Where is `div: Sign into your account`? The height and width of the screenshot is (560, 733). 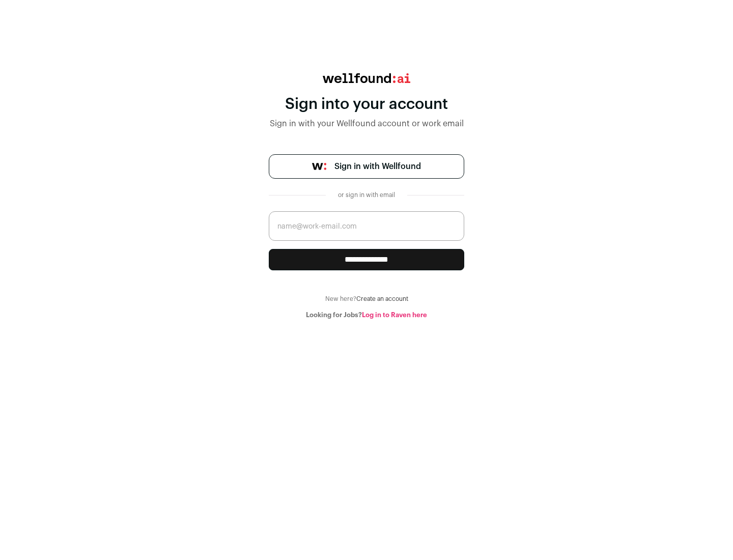 div: Sign into your account is located at coordinates (367, 104).